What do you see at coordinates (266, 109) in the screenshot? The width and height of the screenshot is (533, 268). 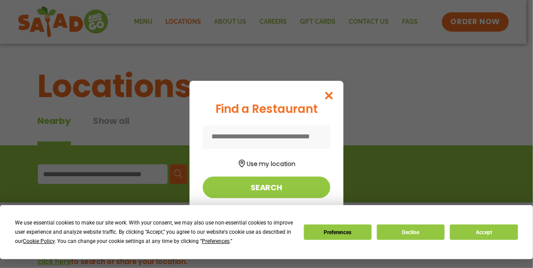 I see `div: Find a Restaurant` at bounding box center [266, 109].